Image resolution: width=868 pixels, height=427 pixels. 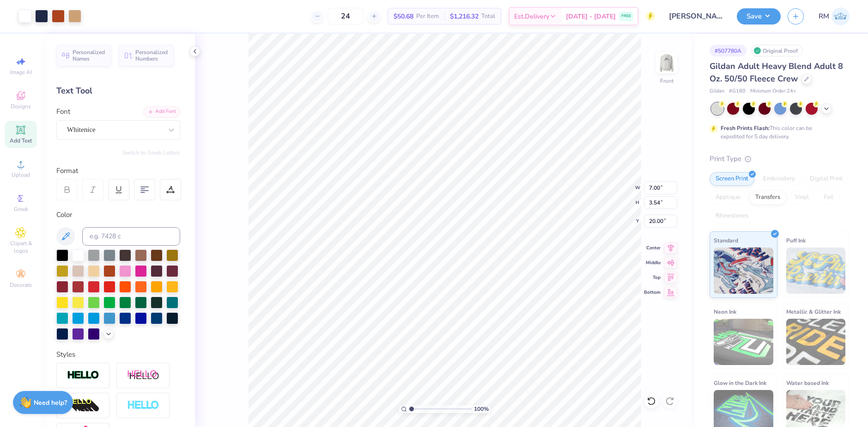 What do you see at coordinates (834, 16) in the screenshot?
I see `a: RM` at bounding box center [834, 16].